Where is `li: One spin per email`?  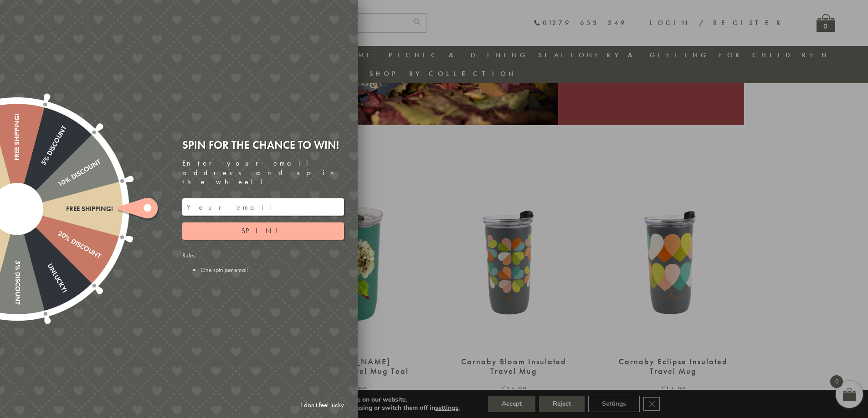 li: One spin per email is located at coordinates (272, 270).